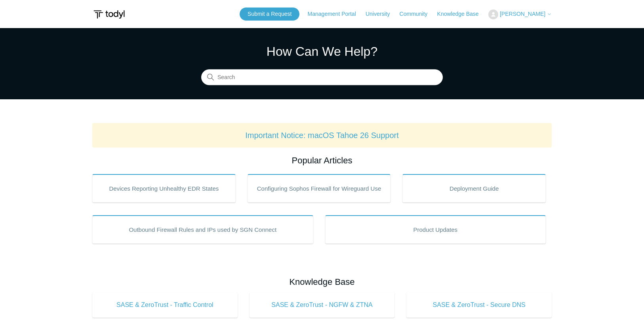 Image resolution: width=644 pixels, height=322 pixels. What do you see at coordinates (164, 189) in the screenshot?
I see `a: Devices Reporting Unhealthy EDR States` at bounding box center [164, 189].